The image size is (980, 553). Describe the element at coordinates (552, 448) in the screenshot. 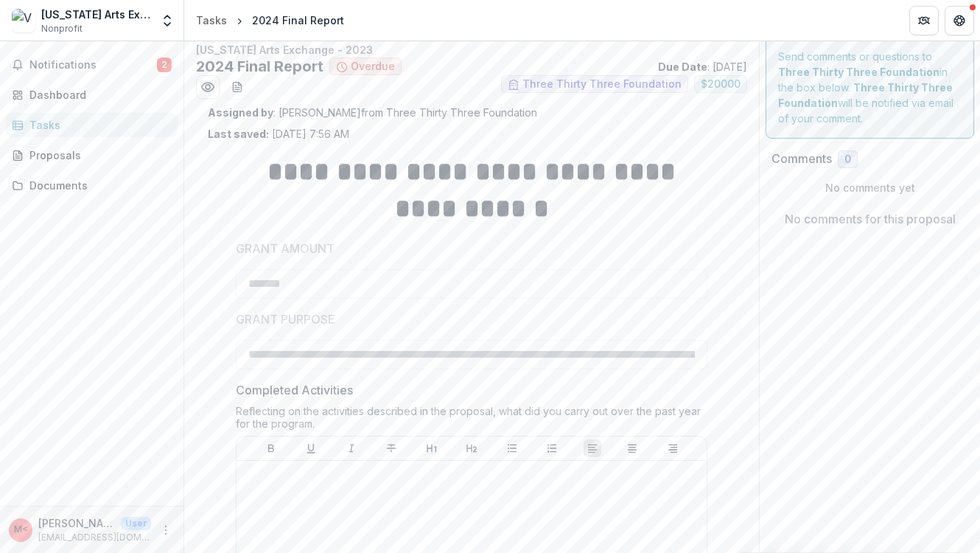

I see `button: Ordered List` at that location.